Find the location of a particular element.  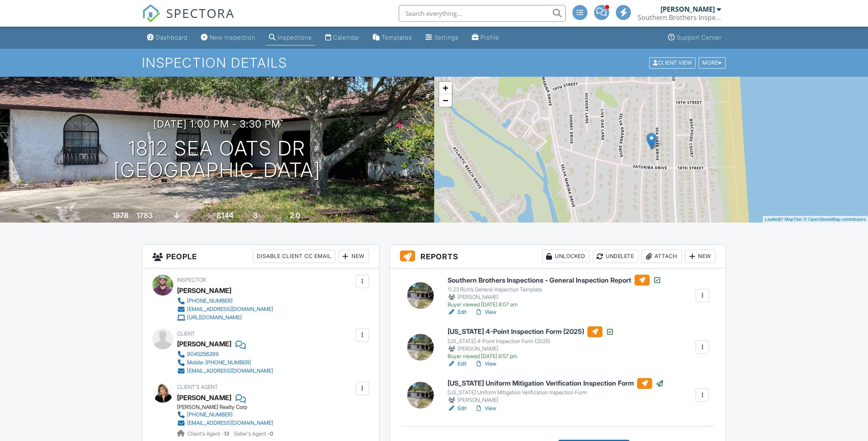

div: 2.0 is located at coordinates (295, 215).